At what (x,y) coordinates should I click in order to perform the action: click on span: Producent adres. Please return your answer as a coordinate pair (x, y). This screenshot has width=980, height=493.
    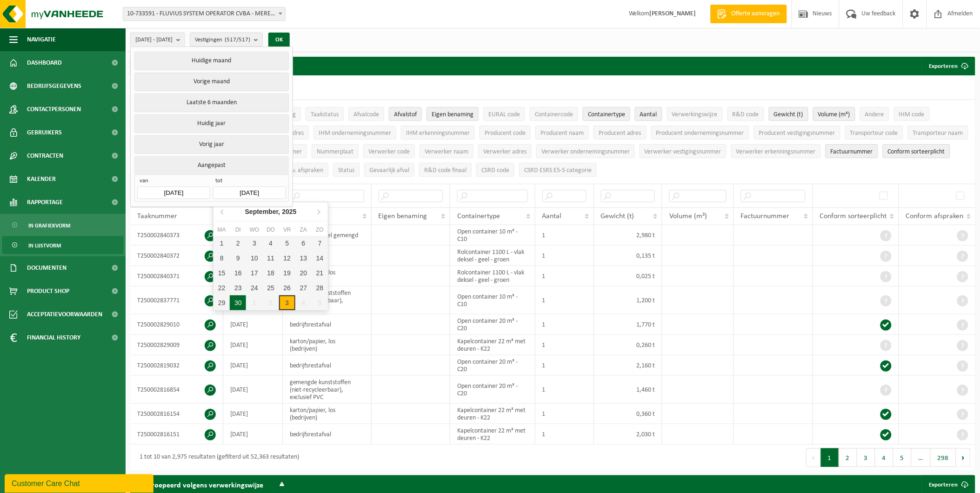
    Looking at the image, I should click on (620, 133).